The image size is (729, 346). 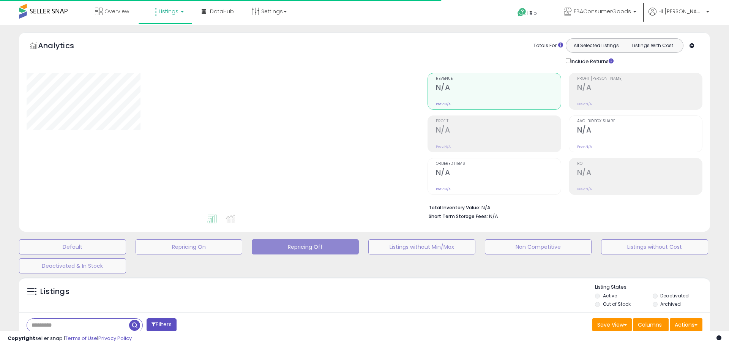 I want to click on b: Total Inventory Value:, so click(x=454, y=207).